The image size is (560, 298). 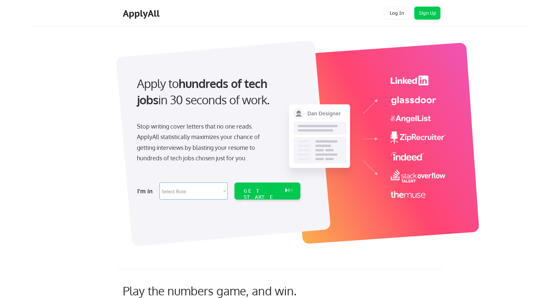 I want to click on div: Stop writing cover letters that no one reads. ApplyAll statistically maximizes your chance of get..., so click(x=204, y=142).